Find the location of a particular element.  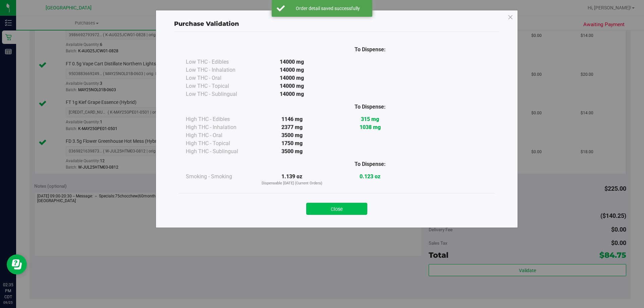

div: High THC - Edibles is located at coordinates (219, 119).